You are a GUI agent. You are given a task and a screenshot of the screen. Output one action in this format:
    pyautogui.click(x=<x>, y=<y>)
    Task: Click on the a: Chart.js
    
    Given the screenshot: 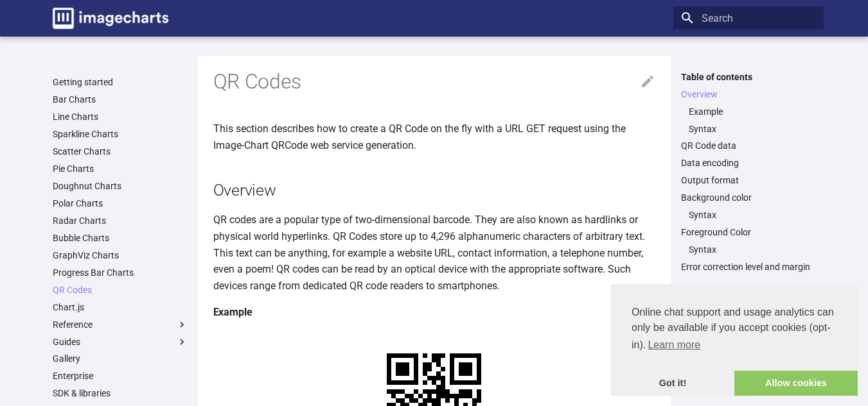 What is the action you would take?
    pyautogui.click(x=120, y=307)
    